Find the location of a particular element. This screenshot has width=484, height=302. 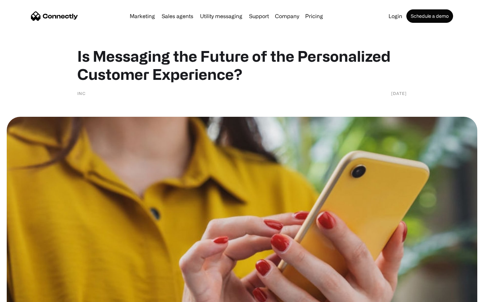

a: Marketing is located at coordinates (142, 16).